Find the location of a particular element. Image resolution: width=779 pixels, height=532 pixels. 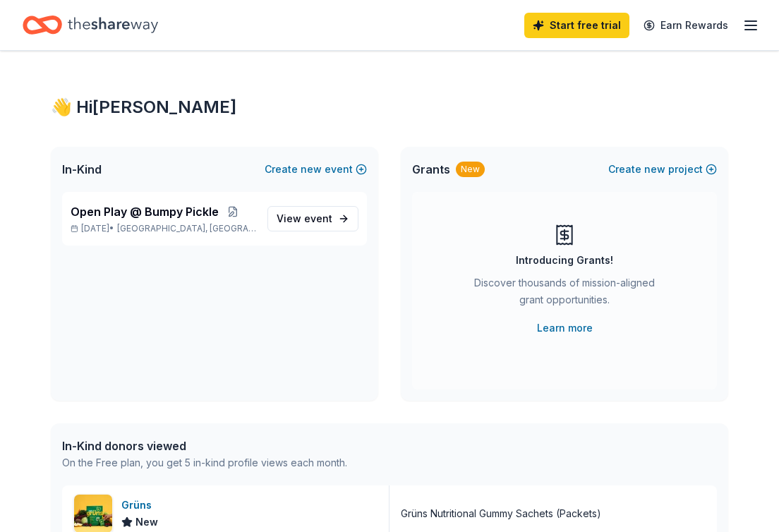

div: Discover thousands of mission-aligned grant opportunities. is located at coordinates (565, 294).